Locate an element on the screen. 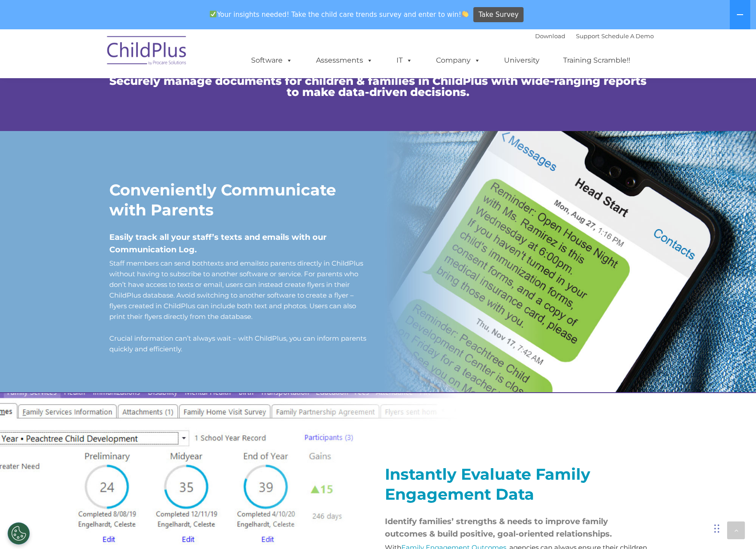  span: Take Survey is located at coordinates (498, 15).